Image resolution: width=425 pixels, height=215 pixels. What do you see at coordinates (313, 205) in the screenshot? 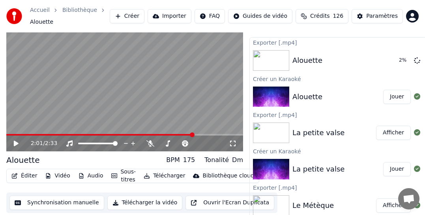
I see `div: Le Métèque` at bounding box center [313, 205].